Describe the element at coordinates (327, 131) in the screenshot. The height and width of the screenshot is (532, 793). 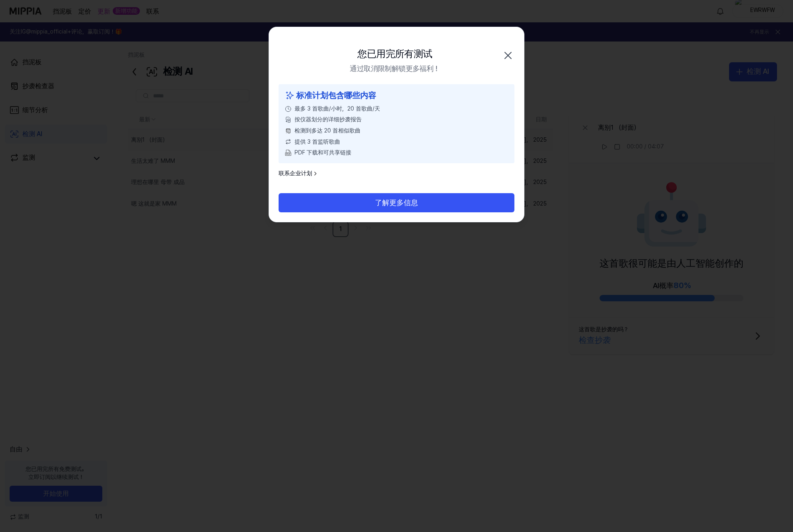
I see `span: 检测到多达 20 首相似歌曲` at that location.